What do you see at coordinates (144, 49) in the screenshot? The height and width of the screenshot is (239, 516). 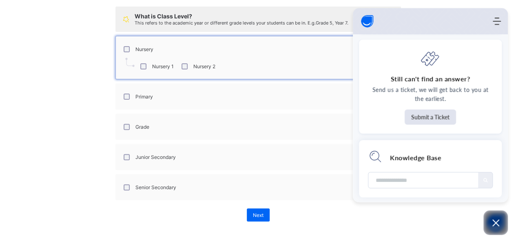 I see `label: Nursery` at bounding box center [144, 49].